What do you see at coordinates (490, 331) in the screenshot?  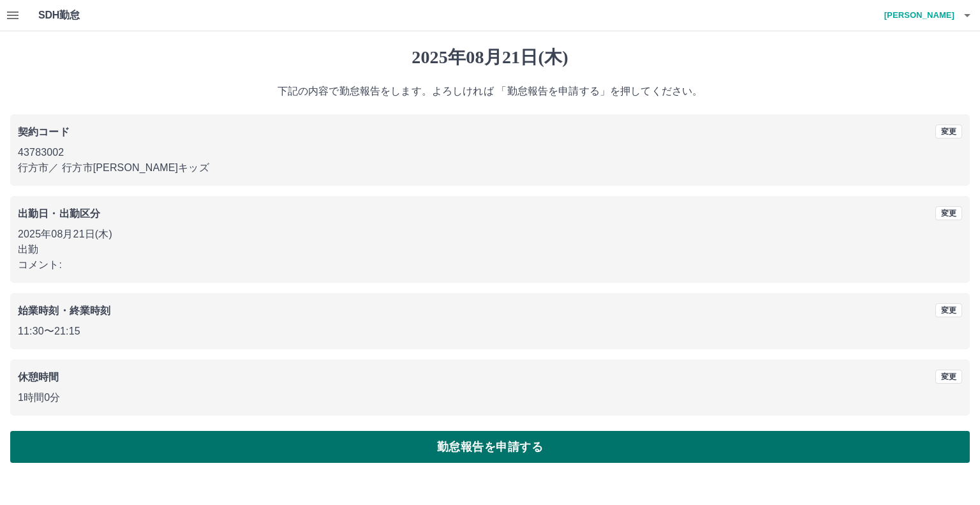 I see `p: 11:30 〜 21:15` at bounding box center [490, 331].